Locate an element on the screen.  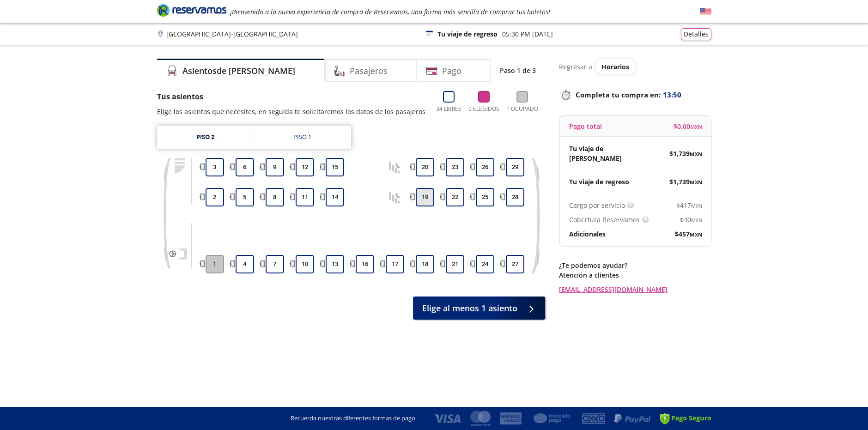
a: Piso 2 is located at coordinates (205, 137).